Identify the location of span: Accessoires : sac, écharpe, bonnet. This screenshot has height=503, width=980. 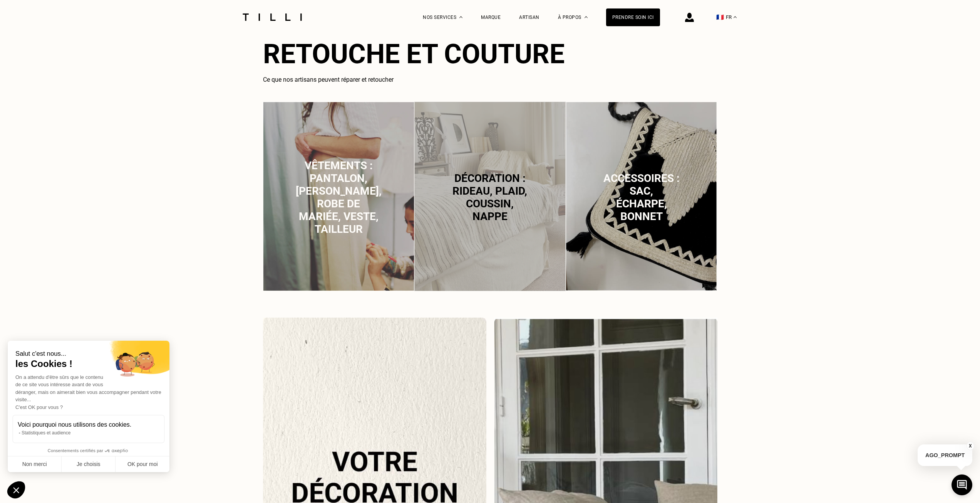
(642, 197).